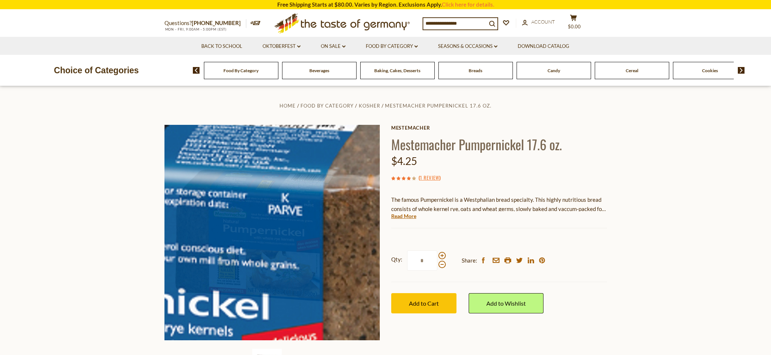 The width and height of the screenshot is (771, 355). What do you see at coordinates (554, 70) in the screenshot?
I see `span: Candy` at bounding box center [554, 70].